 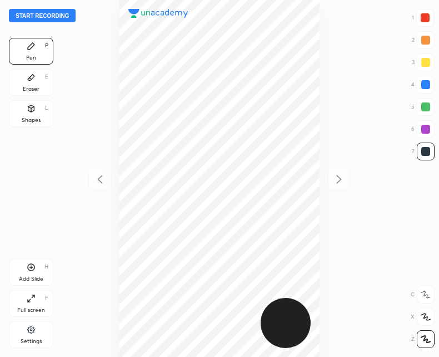 What do you see at coordinates (423, 151) in the screenshot?
I see `div: 7` at bounding box center [423, 151].